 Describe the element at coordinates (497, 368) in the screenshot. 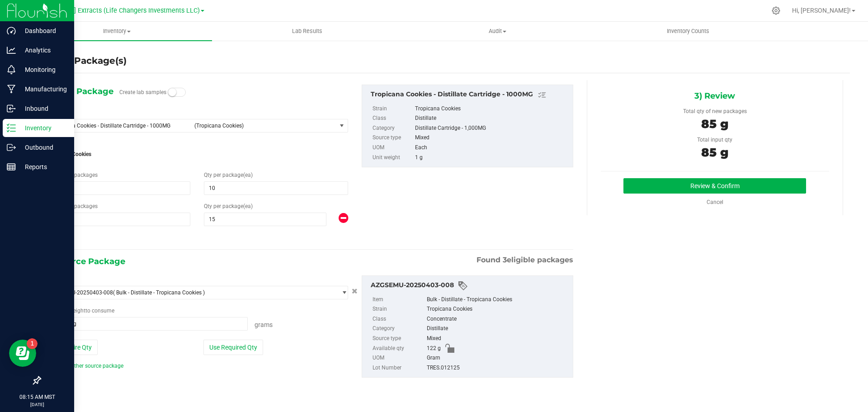

I see `div: TRES.012125` at that location.